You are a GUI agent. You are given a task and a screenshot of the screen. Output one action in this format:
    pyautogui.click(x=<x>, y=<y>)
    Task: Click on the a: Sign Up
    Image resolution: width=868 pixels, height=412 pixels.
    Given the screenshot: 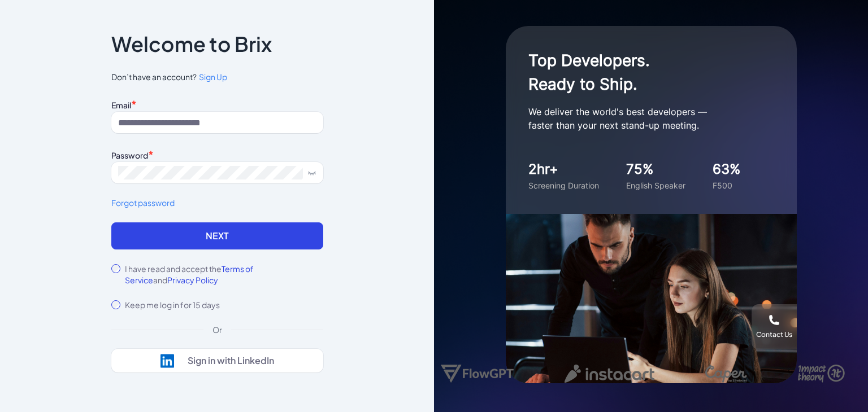 What is the action you would take?
    pyautogui.click(x=212, y=77)
    